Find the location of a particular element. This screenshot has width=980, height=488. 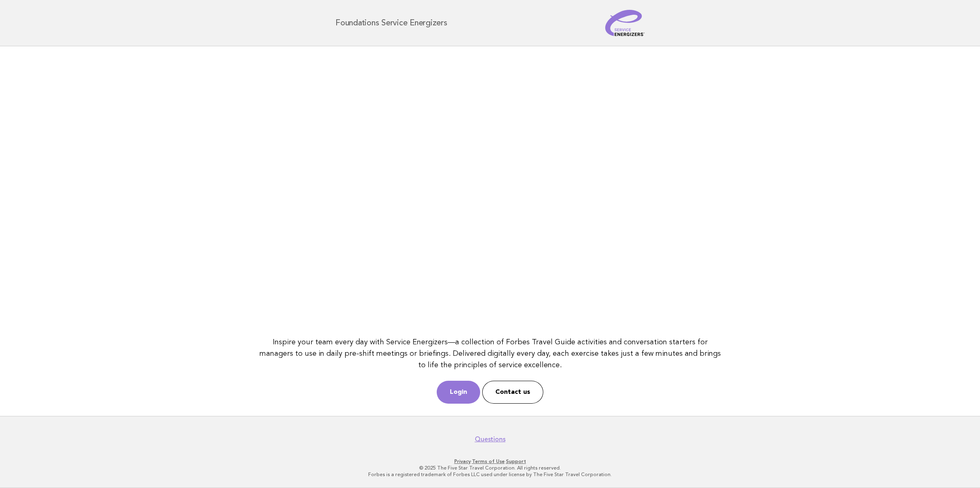

p: © 2025 The Five Star Travel Corporation. All rights reserved. is located at coordinates (490, 469).